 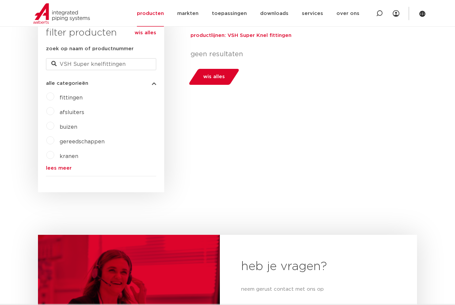 What do you see at coordinates (301, 36) in the screenshot?
I see `a: productlijnen: VSH Super Knel fittingen` at bounding box center [301, 36].